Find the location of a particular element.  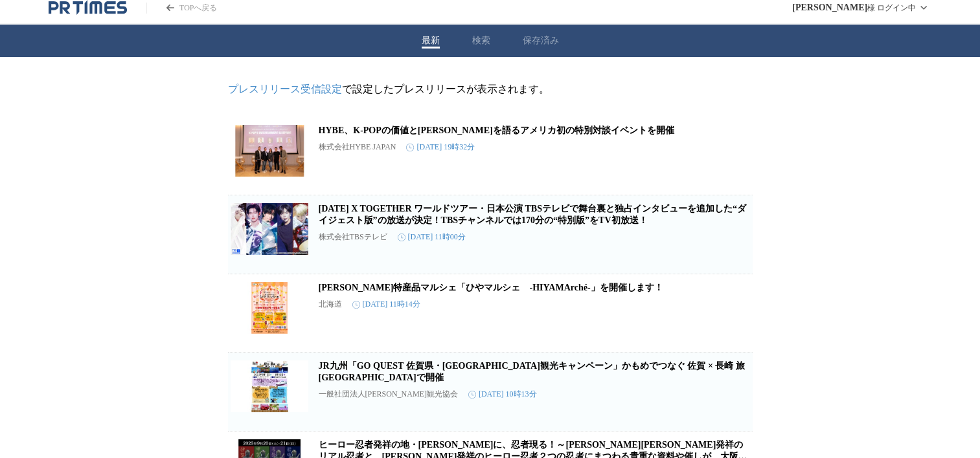

img: HYBE、K-POPの価値と未来を語るアメリカ初の特別対談イベントを開催 is located at coordinates (269, 150).